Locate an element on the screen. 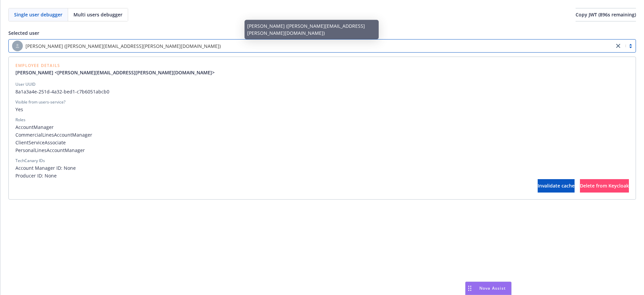 The height and width of the screenshot is (295, 644). div: User UUID is located at coordinates (25, 85).